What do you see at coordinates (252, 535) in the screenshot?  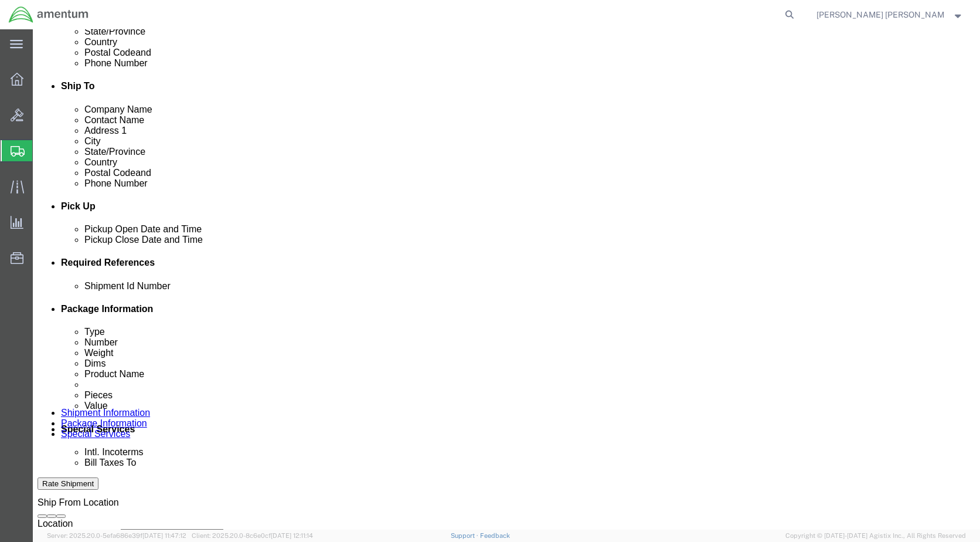 I see `span: Client: 2025.20.0-8c6e0cf` at bounding box center [252, 535].